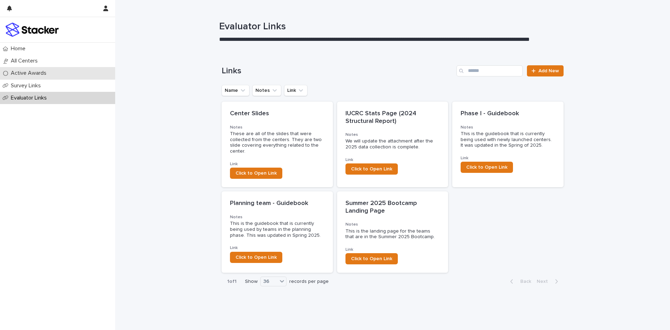  I want to click on a: Summer 2025 Bootcamp Landing PageNotesThis is the landing page for the teams that are in the Summ..., so click(393, 232).